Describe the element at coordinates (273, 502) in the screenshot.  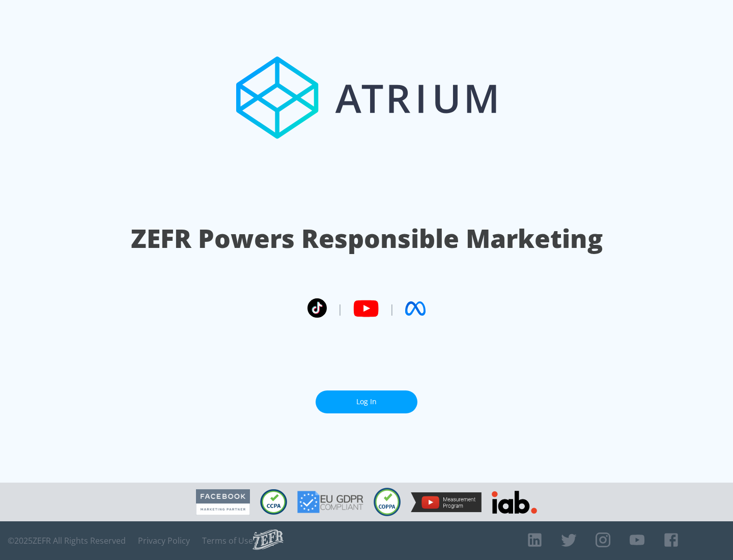
I see `img: CCPA Compliant` at that location.